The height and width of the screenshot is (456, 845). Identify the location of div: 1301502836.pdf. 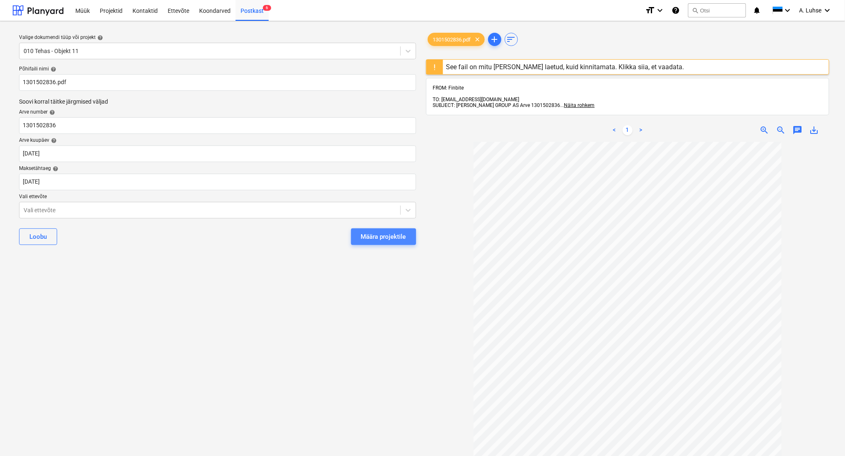
(456, 39).